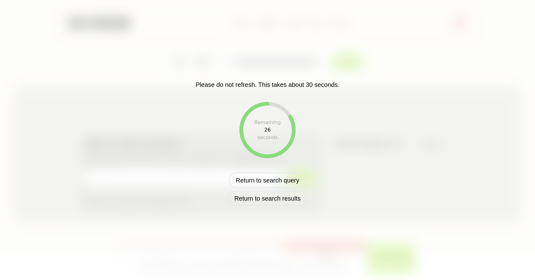 This screenshot has width=535, height=280. What do you see at coordinates (268, 198) in the screenshot?
I see `button: Return to search results` at bounding box center [268, 198].